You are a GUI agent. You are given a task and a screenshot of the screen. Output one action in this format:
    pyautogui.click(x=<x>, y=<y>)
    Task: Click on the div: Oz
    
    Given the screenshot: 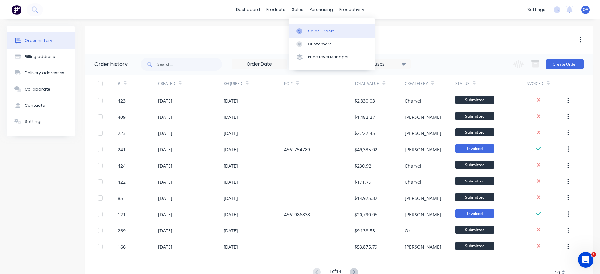 What is the action you would take?
    pyautogui.click(x=408, y=231)
    